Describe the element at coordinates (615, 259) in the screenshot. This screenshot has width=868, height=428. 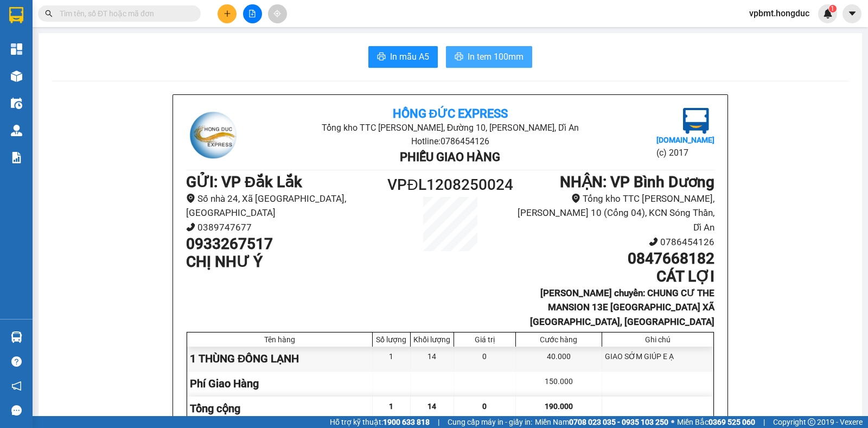
I see `h1: 0847668182` at that location.